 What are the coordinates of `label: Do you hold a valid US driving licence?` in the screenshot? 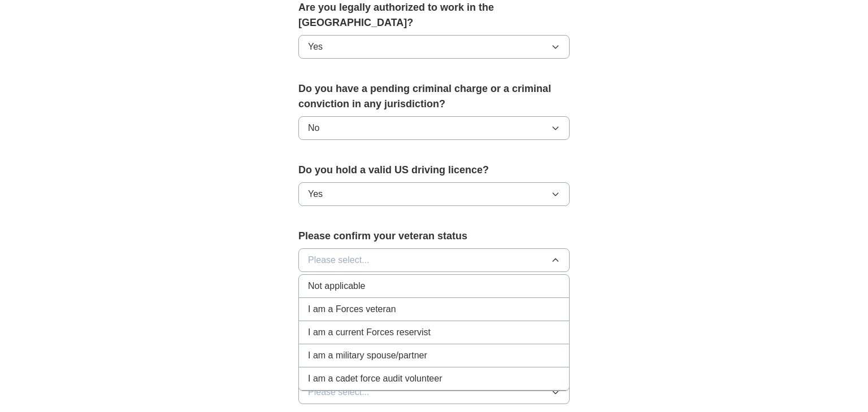 It's located at (434, 170).